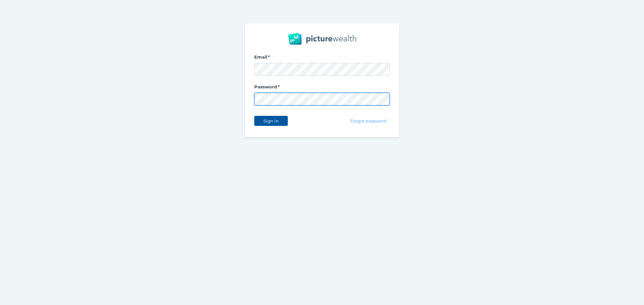 The width and height of the screenshot is (644, 305). What do you see at coordinates (271, 121) in the screenshot?
I see `button: Sign in` at bounding box center [271, 121].